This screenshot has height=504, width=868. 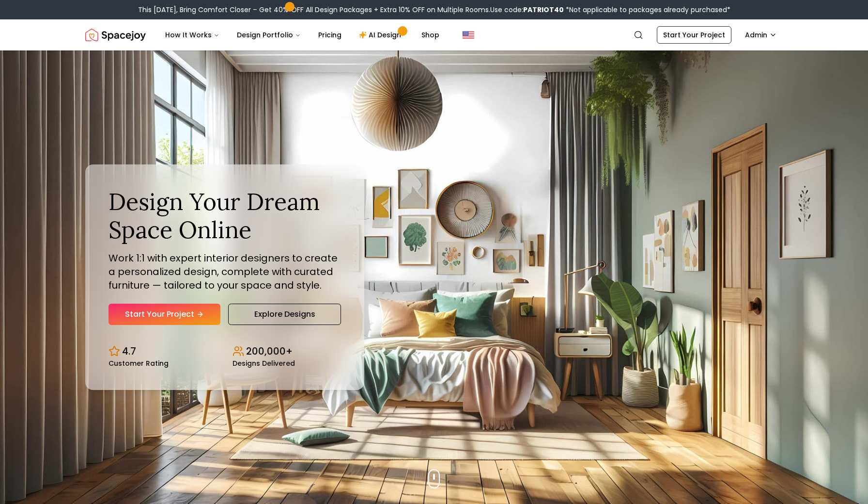 What do you see at coordinates (264, 363) in the screenshot?
I see `small: Designs Delivered` at bounding box center [264, 363].